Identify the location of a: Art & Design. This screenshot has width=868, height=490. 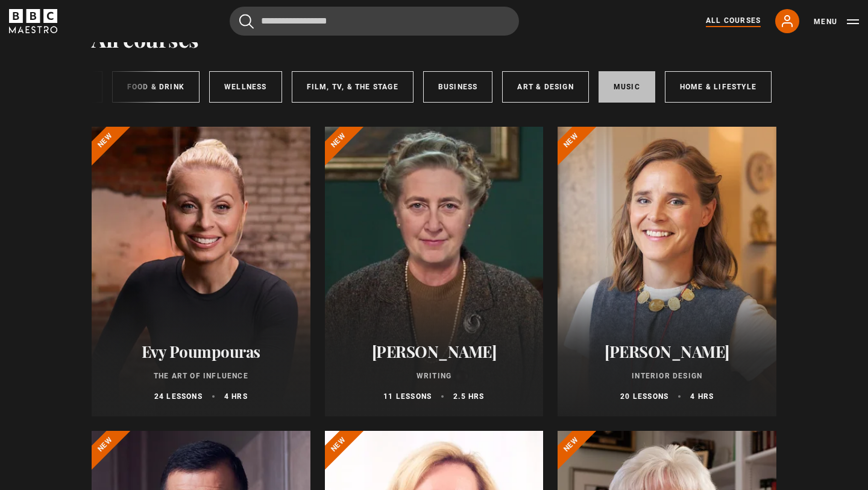
(545, 87).